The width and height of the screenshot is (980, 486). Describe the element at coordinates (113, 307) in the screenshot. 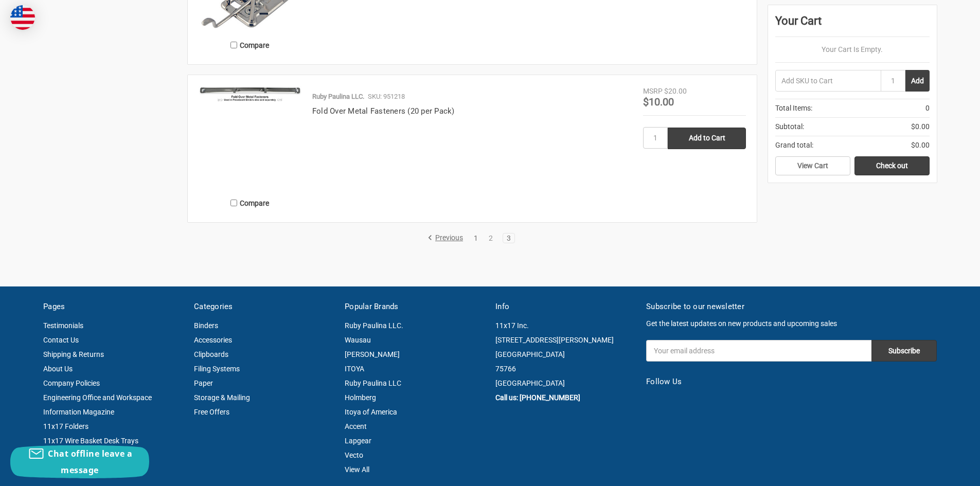

I see `h5: Pages` at that location.